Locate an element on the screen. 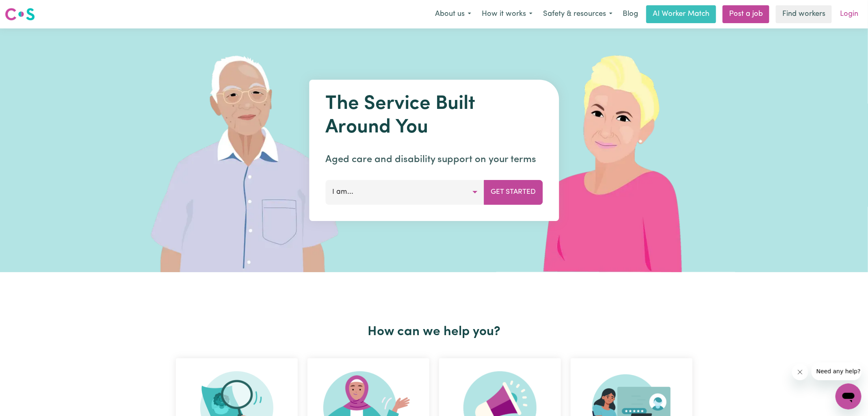 The width and height of the screenshot is (868, 416). p: Aged care and disability support on your terms is located at coordinates (434, 160).